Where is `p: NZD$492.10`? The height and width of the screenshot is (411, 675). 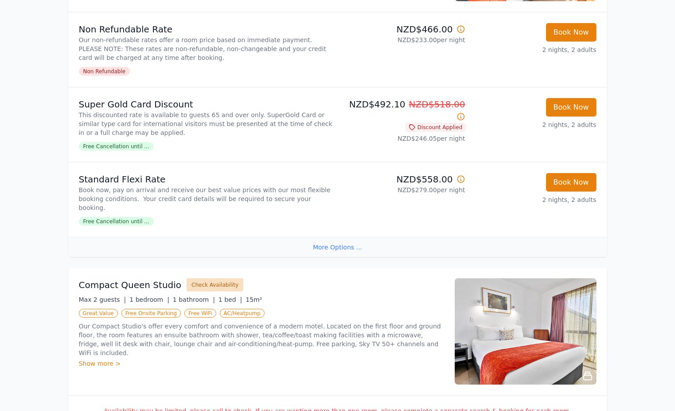
p: NZD$492.10 is located at coordinates (403, 110).